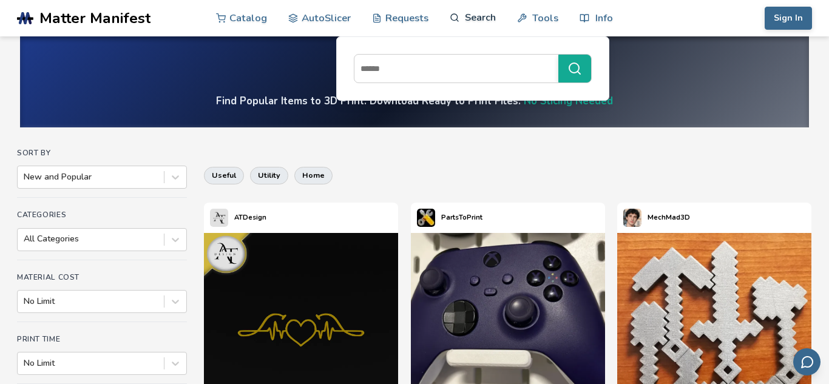 This screenshot has width=829, height=384. What do you see at coordinates (102, 339) in the screenshot?
I see `h4: Print Time` at bounding box center [102, 339].